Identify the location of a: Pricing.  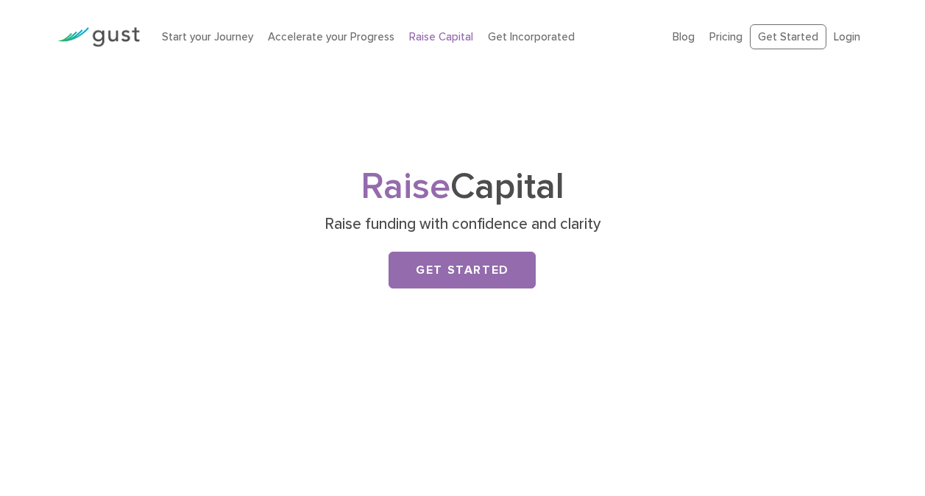
(726, 37).